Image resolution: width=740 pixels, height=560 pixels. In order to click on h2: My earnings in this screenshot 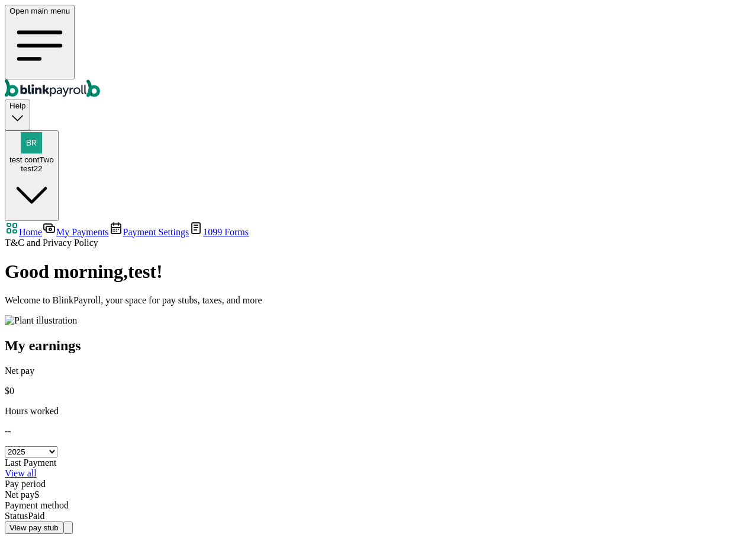, I will do `click(370, 346)`.